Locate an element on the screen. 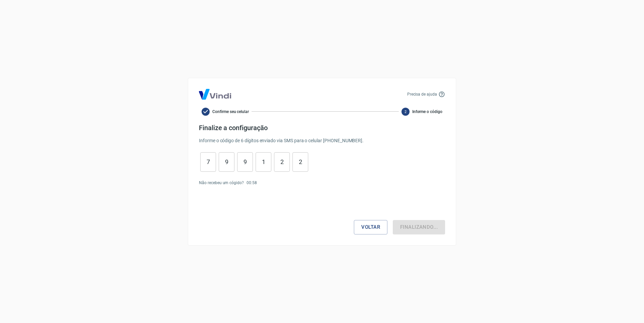 This screenshot has width=644, height=323. p: Precisa de ajuda is located at coordinates (422, 94).